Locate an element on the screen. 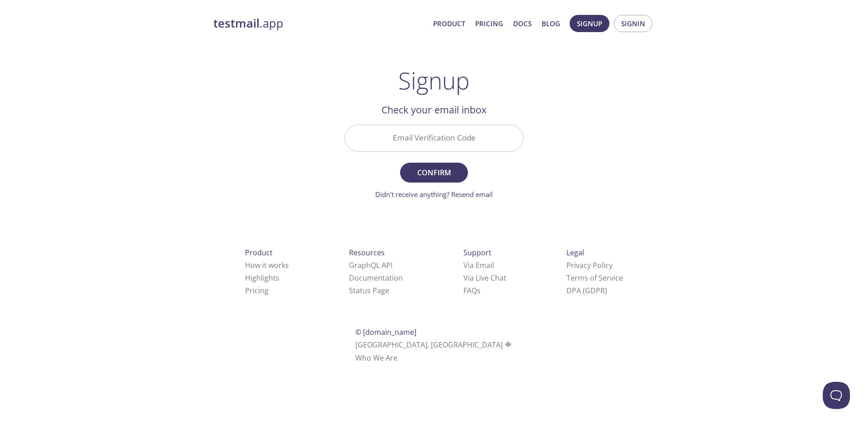  a: Docs is located at coordinates (523, 23).